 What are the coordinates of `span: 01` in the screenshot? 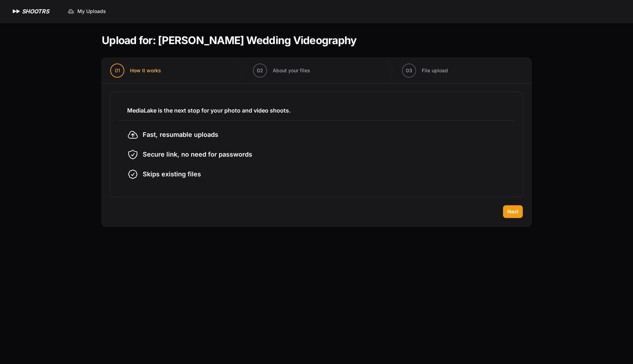 It's located at (117, 71).